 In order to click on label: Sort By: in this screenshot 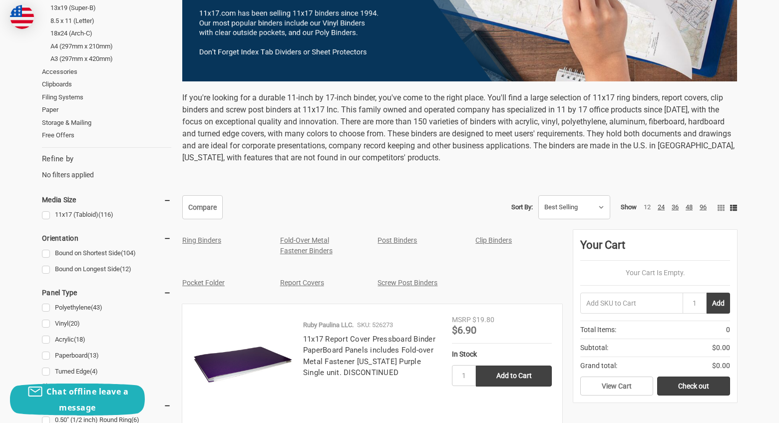, I will do `click(522, 207)`.